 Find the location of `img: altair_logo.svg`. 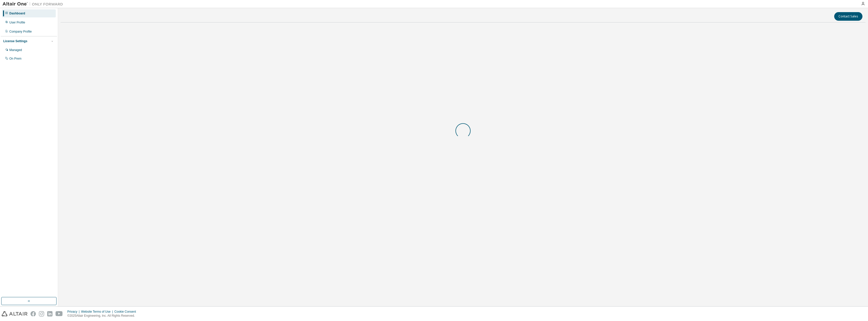

img: altair_logo.svg is located at coordinates (15, 313).